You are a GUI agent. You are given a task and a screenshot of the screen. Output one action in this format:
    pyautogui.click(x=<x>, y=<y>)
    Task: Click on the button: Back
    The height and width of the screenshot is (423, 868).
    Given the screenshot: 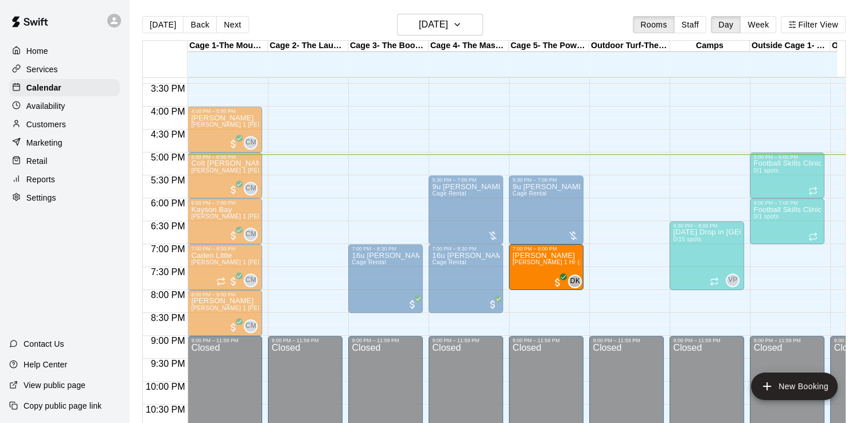 What is the action you would take?
    pyautogui.click(x=199, y=24)
    